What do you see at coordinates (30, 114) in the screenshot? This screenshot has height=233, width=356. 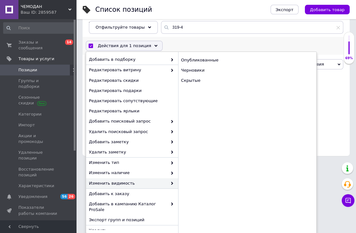 I see `span: Категории` at bounding box center [30, 114].